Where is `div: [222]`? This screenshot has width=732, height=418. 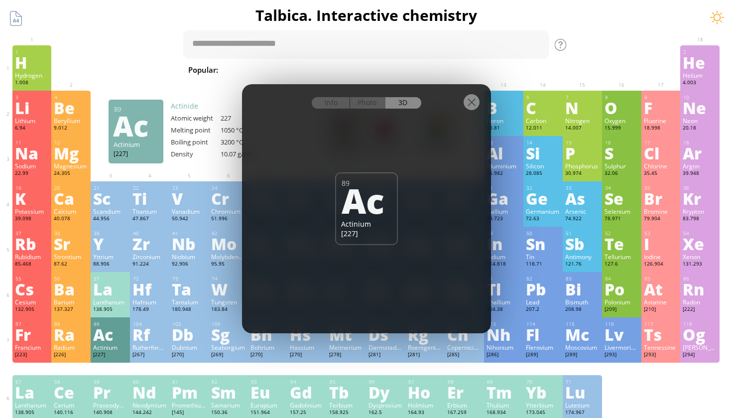
div: [222] is located at coordinates (700, 310).